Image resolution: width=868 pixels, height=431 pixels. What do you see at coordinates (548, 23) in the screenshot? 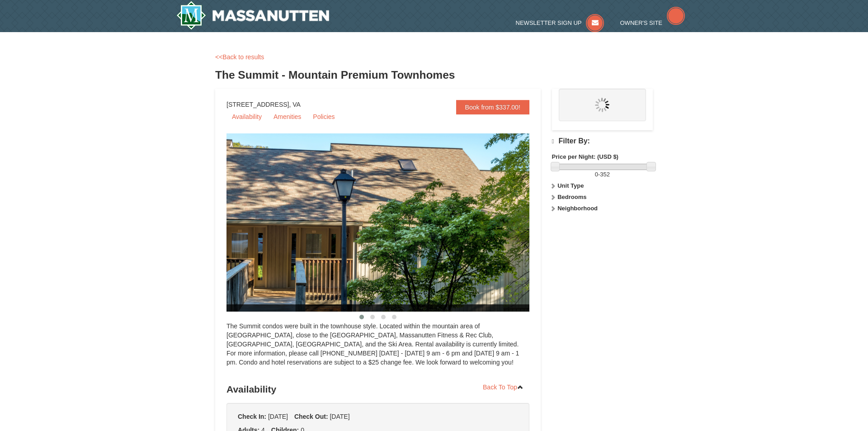
I see `span: Newsletter Sign Up` at bounding box center [548, 23].